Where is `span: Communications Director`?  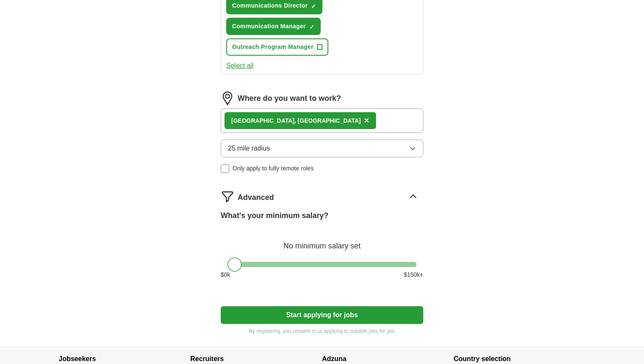
span: Communications Director is located at coordinates (270, 6).